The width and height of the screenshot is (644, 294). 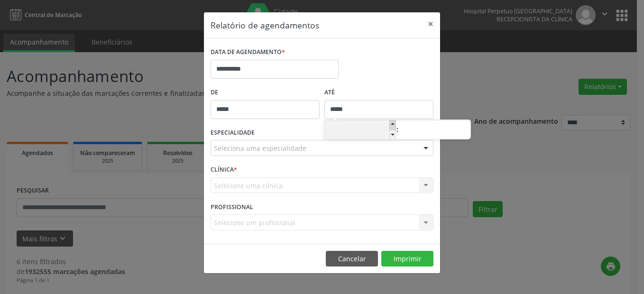 What do you see at coordinates (360, 130) in the screenshot?
I see `input: Hour` at bounding box center [360, 130].